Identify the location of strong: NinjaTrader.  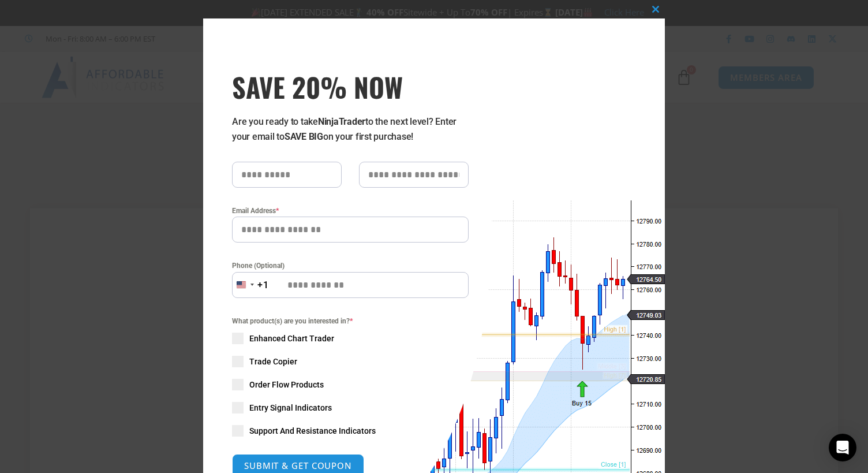
(342, 121).